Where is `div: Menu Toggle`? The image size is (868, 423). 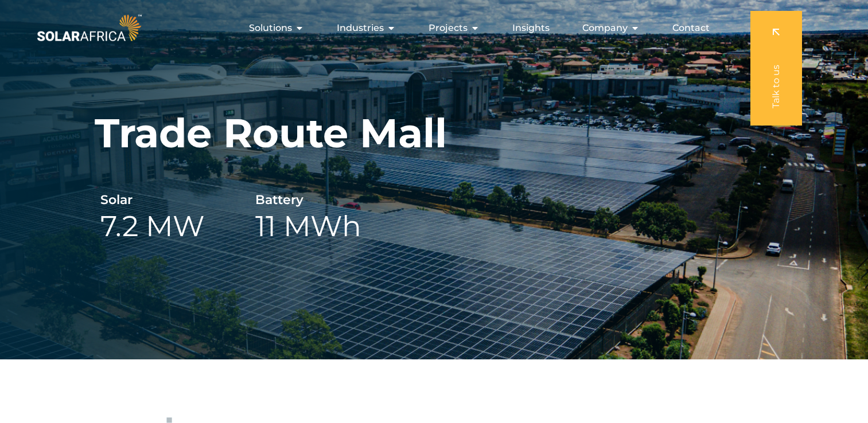
div: Menu Toggle is located at coordinates (432, 28).